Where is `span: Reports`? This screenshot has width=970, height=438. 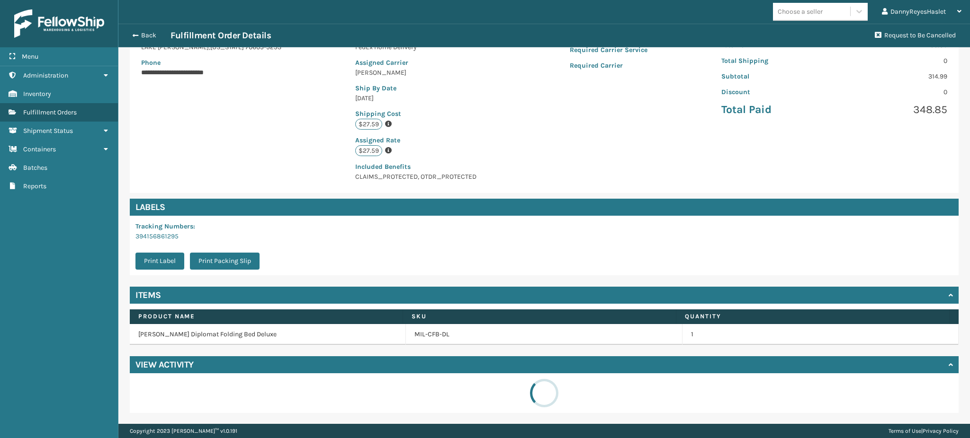
span: Reports is located at coordinates (35, 186).